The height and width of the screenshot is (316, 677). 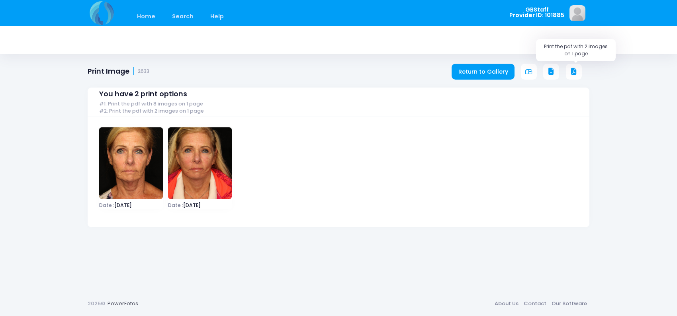 What do you see at coordinates (151, 111) in the screenshot?
I see `span: #2: Print the pdf with 2 images on 1 page` at bounding box center [151, 111].